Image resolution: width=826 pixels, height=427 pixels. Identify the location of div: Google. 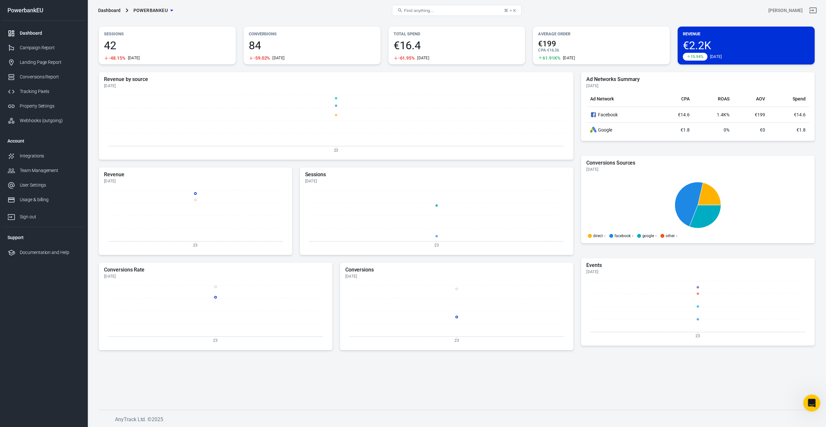
(621, 130).